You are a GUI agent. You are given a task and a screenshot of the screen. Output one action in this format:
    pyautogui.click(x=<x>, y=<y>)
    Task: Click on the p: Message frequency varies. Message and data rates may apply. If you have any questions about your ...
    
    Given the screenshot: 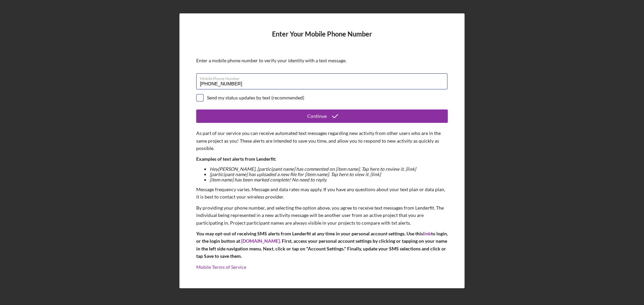 What is the action you would take?
    pyautogui.click(x=322, y=194)
    